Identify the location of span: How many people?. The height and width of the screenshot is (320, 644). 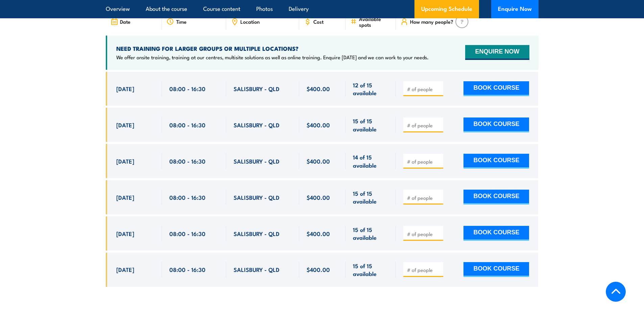
(432, 21).